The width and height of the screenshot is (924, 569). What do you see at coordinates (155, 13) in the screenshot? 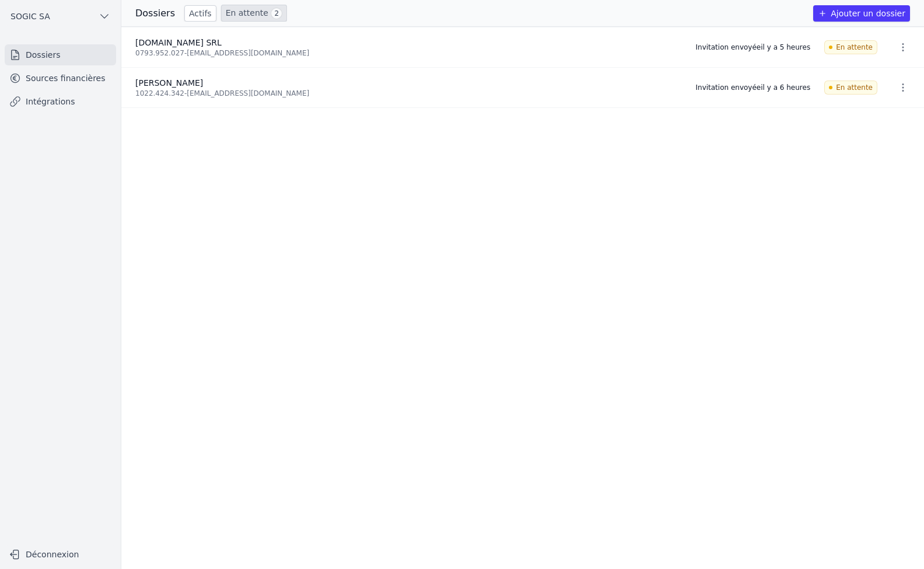
I see `h3: Dossiers` at bounding box center [155, 13].